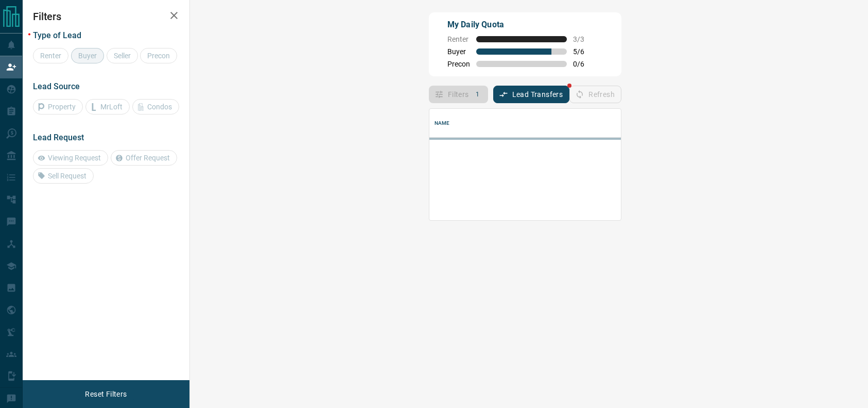 This screenshot has height=408, width=868. Describe the element at coordinates (458, 52) in the screenshot. I see `span: Buyer` at that location.